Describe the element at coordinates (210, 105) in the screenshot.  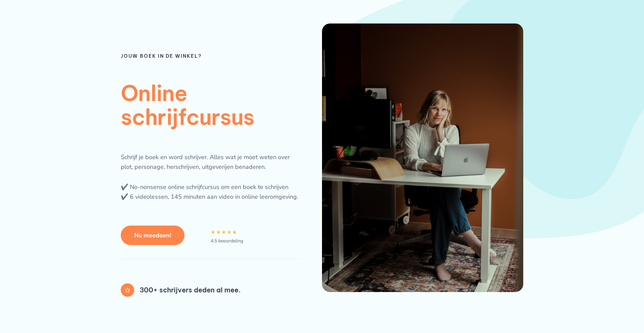
I see `h1: Online schrijfcursus` at that location.